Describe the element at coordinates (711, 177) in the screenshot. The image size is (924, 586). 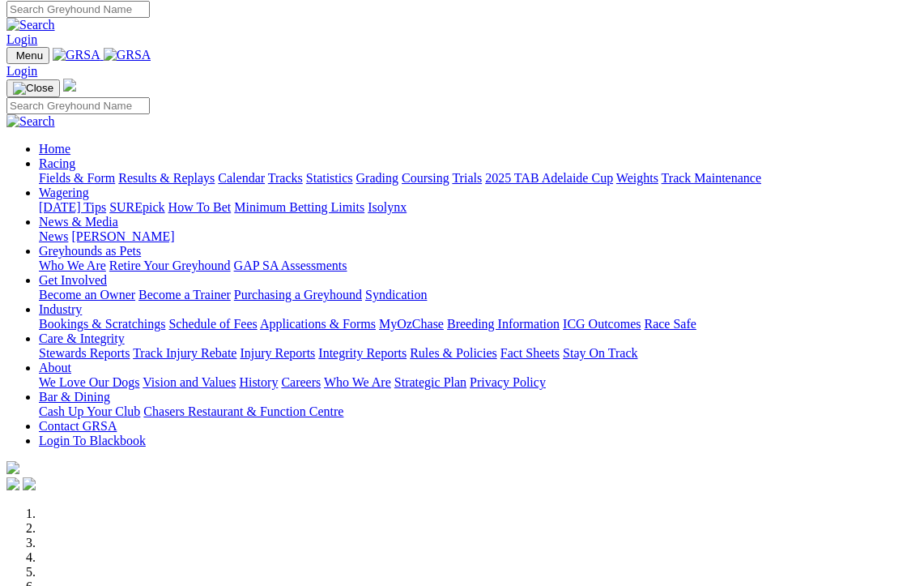
I see `a: Track Maintenance` at that location.